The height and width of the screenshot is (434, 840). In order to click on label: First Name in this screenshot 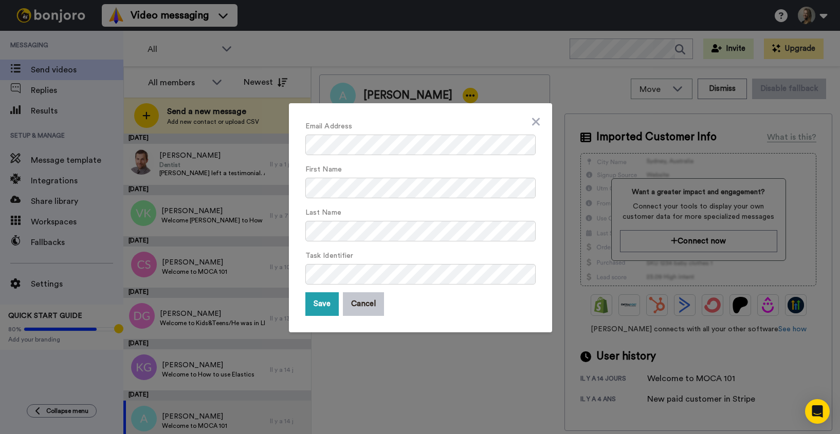, I will do `click(323, 170)`.